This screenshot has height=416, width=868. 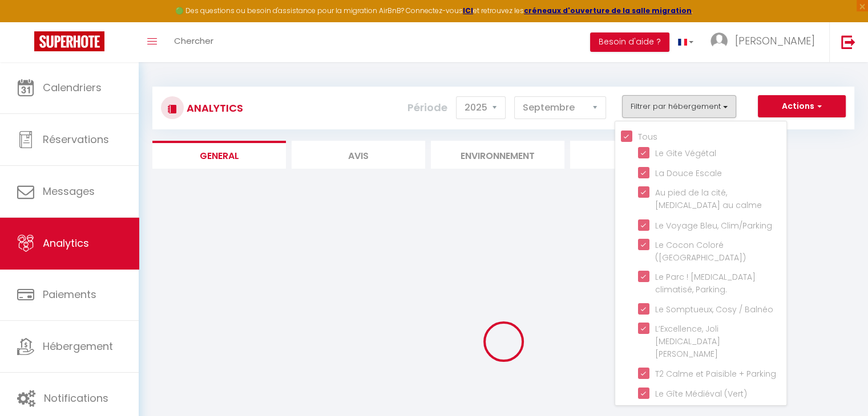 What do you see at coordinates (715, 309) in the screenshot?
I see `span: Le Somptueux, Cosy / Balnéo` at bounding box center [715, 309].